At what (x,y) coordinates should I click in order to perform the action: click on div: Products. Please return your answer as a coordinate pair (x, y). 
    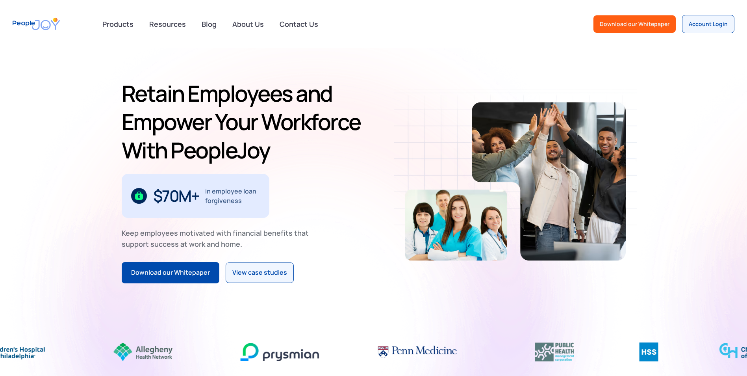
    Looking at the image, I should click on (118, 24).